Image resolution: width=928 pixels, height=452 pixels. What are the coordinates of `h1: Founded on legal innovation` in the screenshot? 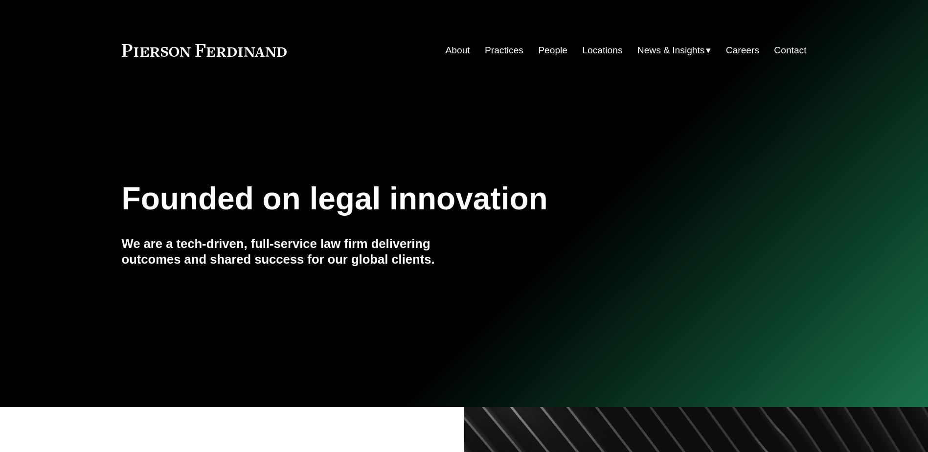 It's located at (407, 199).